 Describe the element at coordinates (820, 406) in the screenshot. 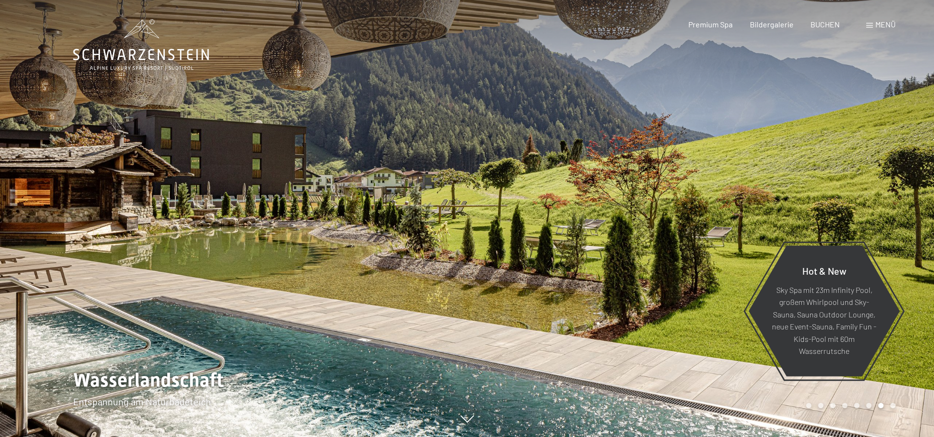

I see `div: Carousel Page 2` at that location.